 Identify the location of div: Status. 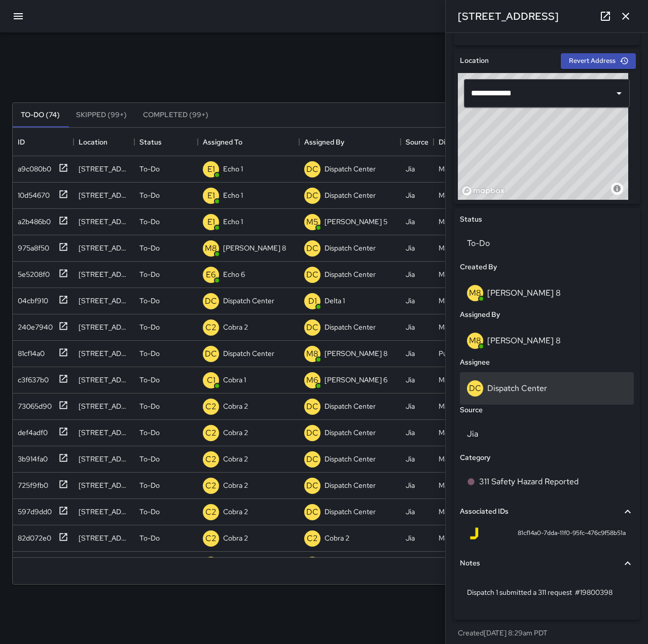
(150, 142).